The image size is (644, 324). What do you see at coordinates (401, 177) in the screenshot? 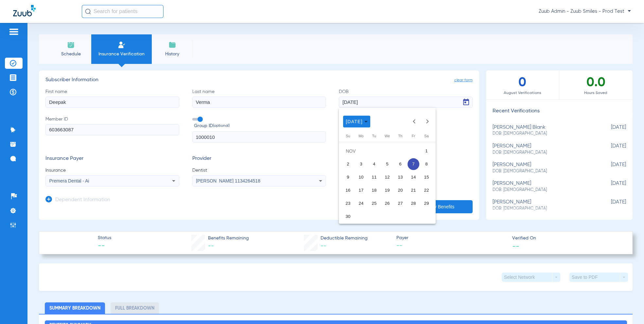
I see `span: 13` at bounding box center [401, 177].